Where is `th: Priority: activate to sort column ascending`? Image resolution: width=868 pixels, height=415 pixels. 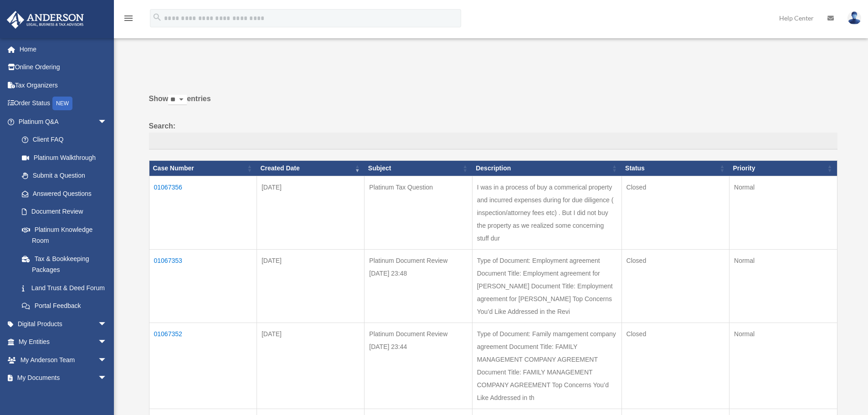
th: Priority: activate to sort column ascending is located at coordinates (784, 168).